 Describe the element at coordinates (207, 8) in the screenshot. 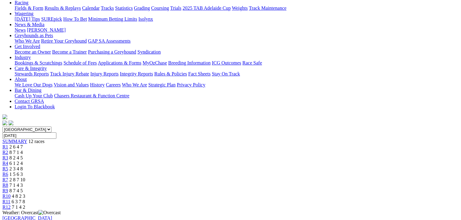

I see `a: 2025 TAB Adelaide Cup` at that location.